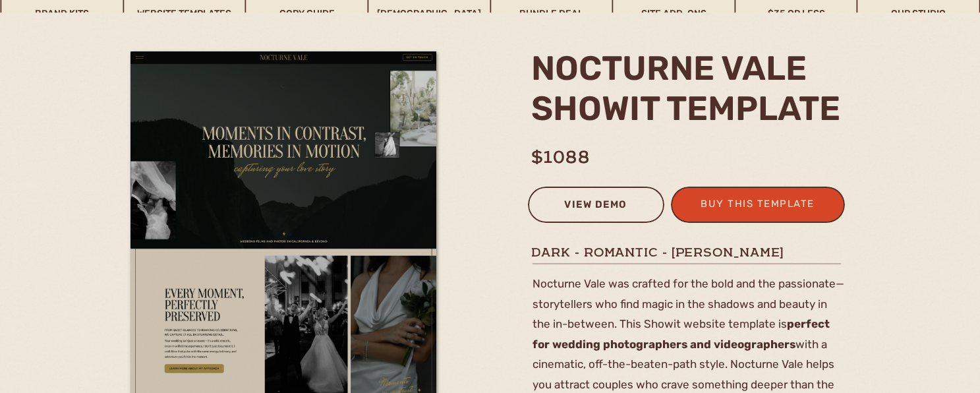  What do you see at coordinates (596, 206) in the screenshot?
I see `a: view demo` at bounding box center [596, 206].